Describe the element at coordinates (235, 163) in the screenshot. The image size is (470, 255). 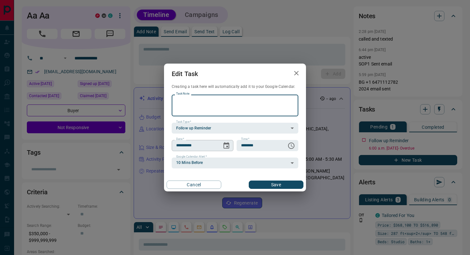
I see `div: 10 Mins Before` at that location.